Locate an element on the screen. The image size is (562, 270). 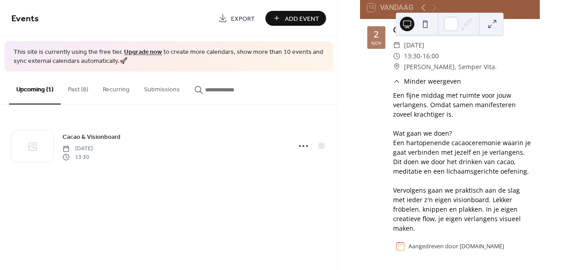
span: Minder weergeven is located at coordinates (433, 81).